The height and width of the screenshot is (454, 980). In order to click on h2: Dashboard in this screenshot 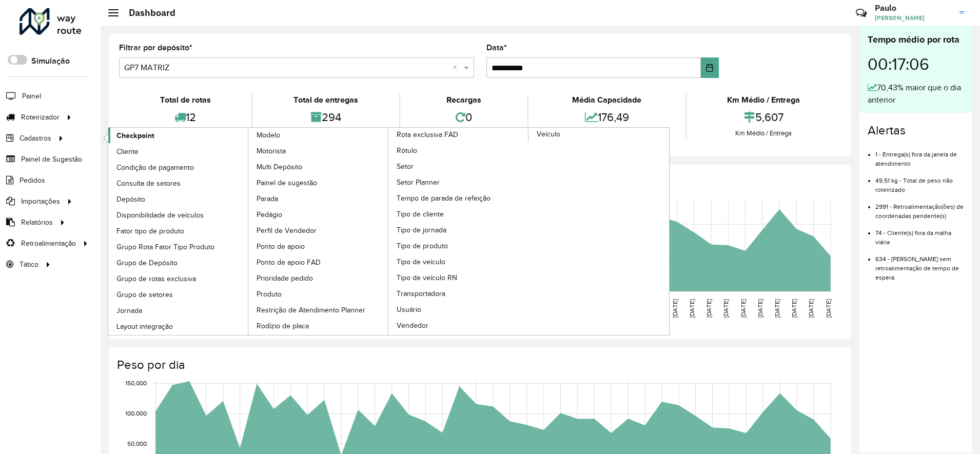, I will do `click(147, 13)`.